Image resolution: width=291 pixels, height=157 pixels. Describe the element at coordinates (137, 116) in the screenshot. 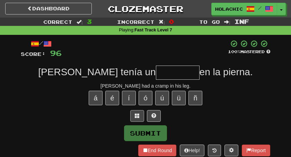

I see `button: Switch sentence to multiple choice alt+p` at that location.